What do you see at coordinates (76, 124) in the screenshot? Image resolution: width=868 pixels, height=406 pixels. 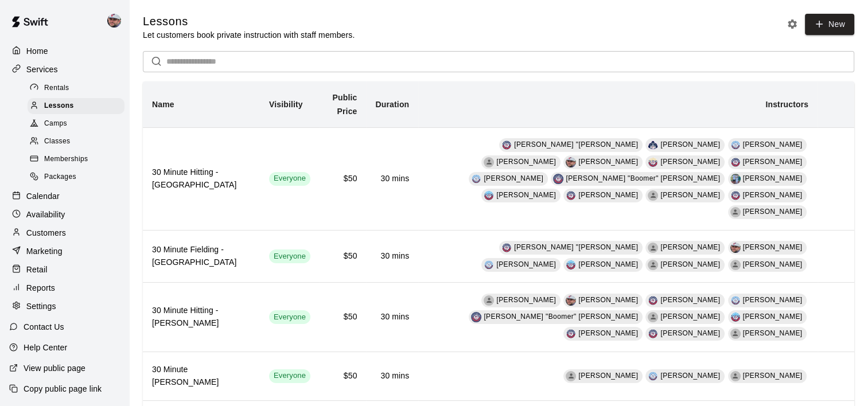 I see `div: Camps` at bounding box center [76, 124].